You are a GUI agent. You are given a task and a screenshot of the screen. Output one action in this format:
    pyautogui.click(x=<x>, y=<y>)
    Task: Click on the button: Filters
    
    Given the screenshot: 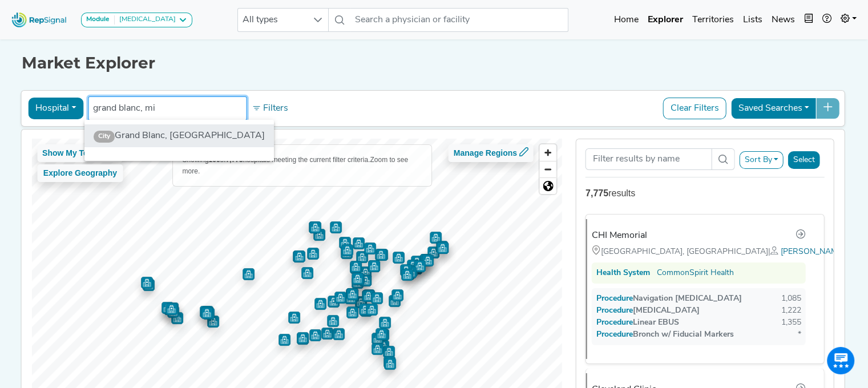 What is the action you would take?
    pyautogui.click(x=270, y=109)
    